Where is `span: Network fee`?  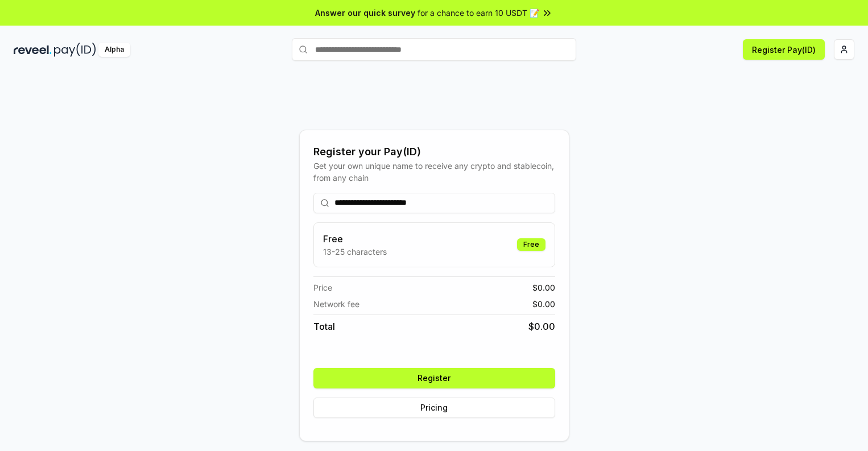
span: Network fee is located at coordinates (336, 304).